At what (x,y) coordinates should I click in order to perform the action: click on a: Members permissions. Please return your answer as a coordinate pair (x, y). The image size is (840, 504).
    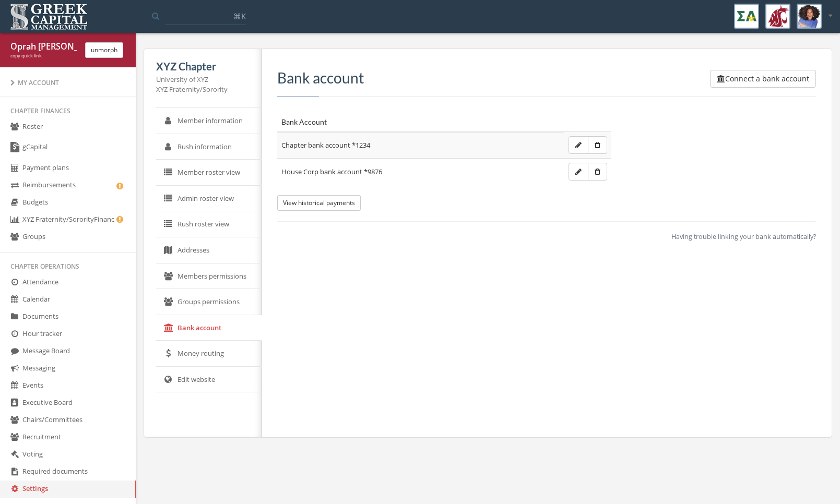
    Looking at the image, I should click on (209, 277).